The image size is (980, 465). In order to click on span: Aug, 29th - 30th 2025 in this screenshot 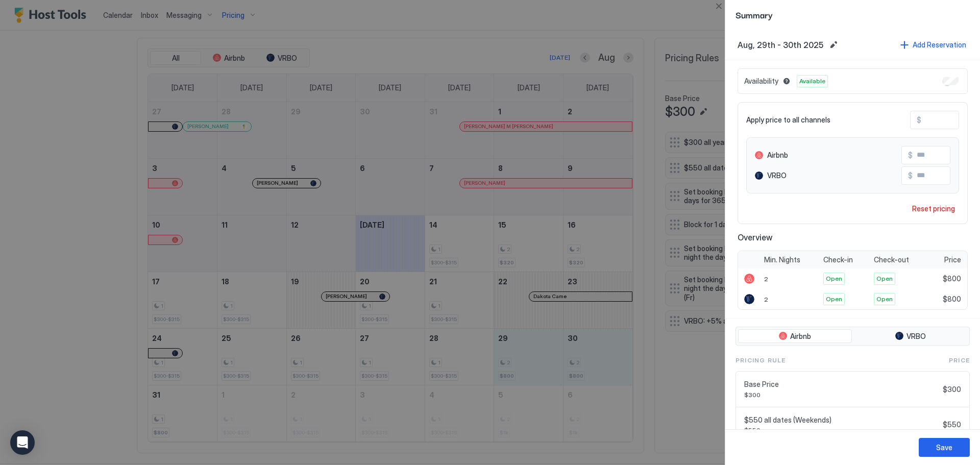, I will do `click(781, 45)`.